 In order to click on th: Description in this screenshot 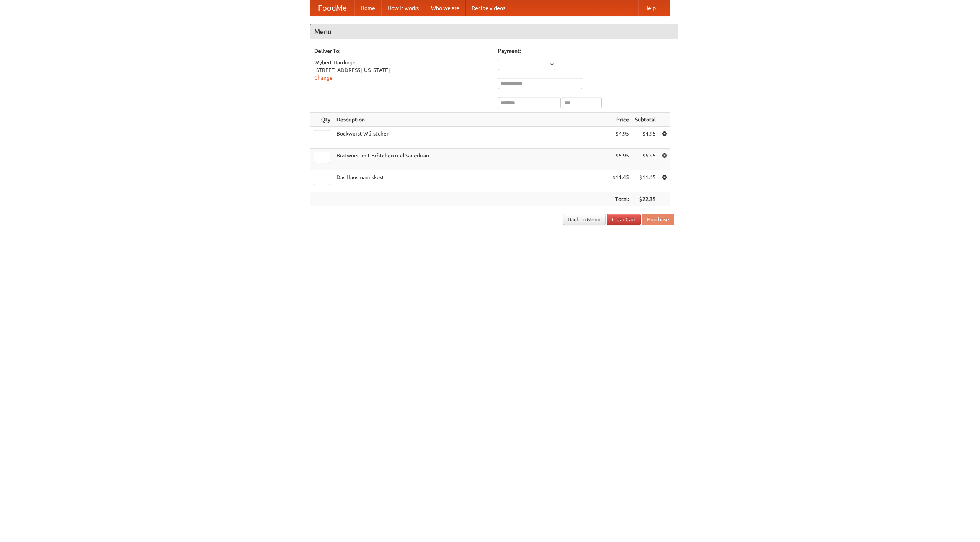, I will do `click(472, 119)`.